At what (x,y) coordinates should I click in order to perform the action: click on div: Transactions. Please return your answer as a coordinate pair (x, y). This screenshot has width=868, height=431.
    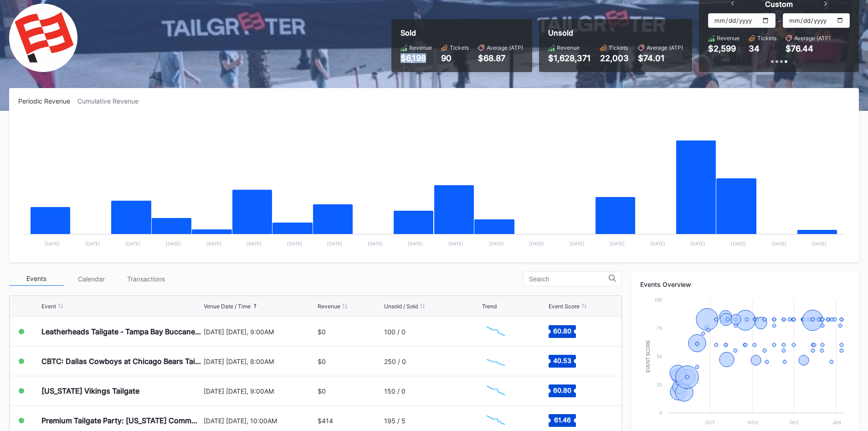
    Looking at the image, I should click on (145, 278).